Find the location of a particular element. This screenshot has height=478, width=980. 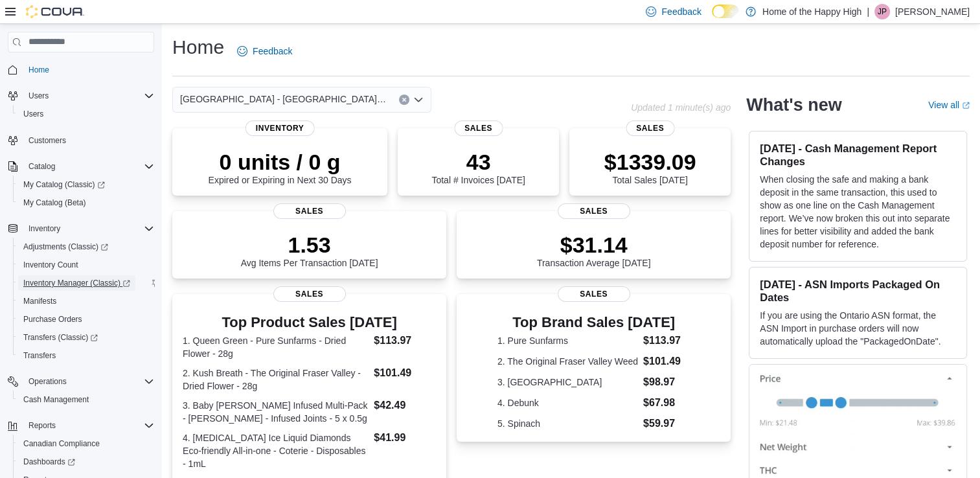

span: Dark Mode is located at coordinates (712, 18).